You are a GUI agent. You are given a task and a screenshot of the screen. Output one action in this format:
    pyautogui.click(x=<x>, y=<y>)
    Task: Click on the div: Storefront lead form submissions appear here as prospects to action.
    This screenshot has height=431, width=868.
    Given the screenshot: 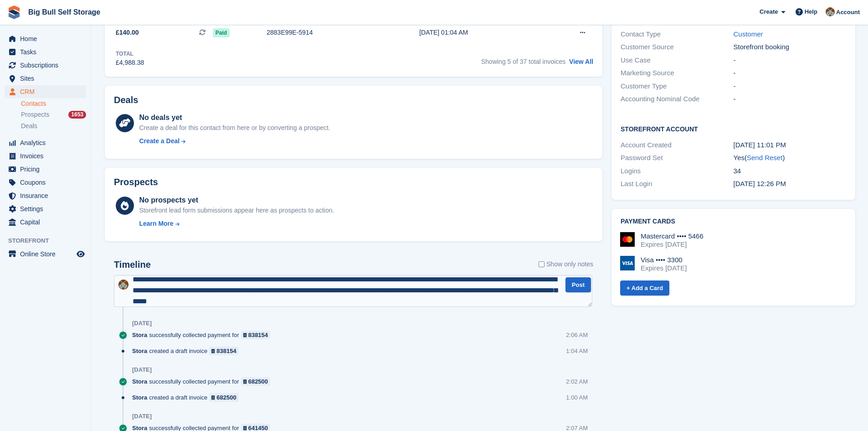 What is the action you would take?
    pyautogui.click(x=237, y=210)
    